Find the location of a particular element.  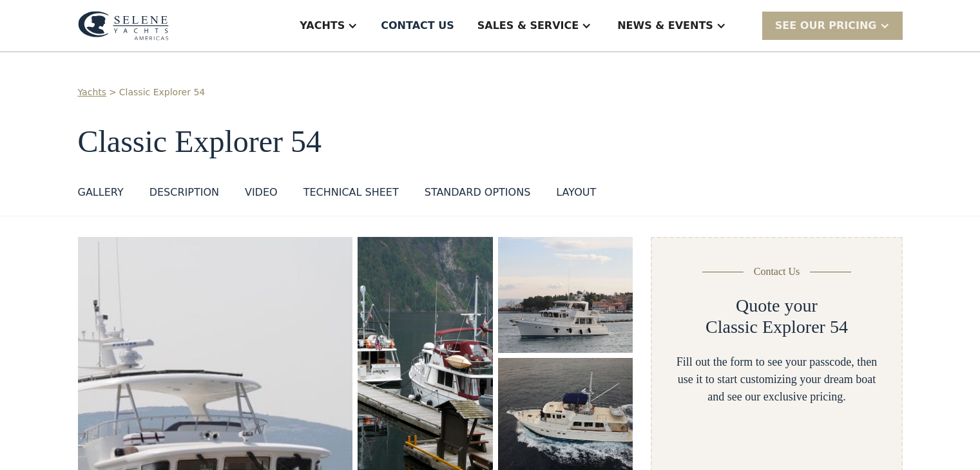

h1: Classic Explorer 54 is located at coordinates (490, 142).